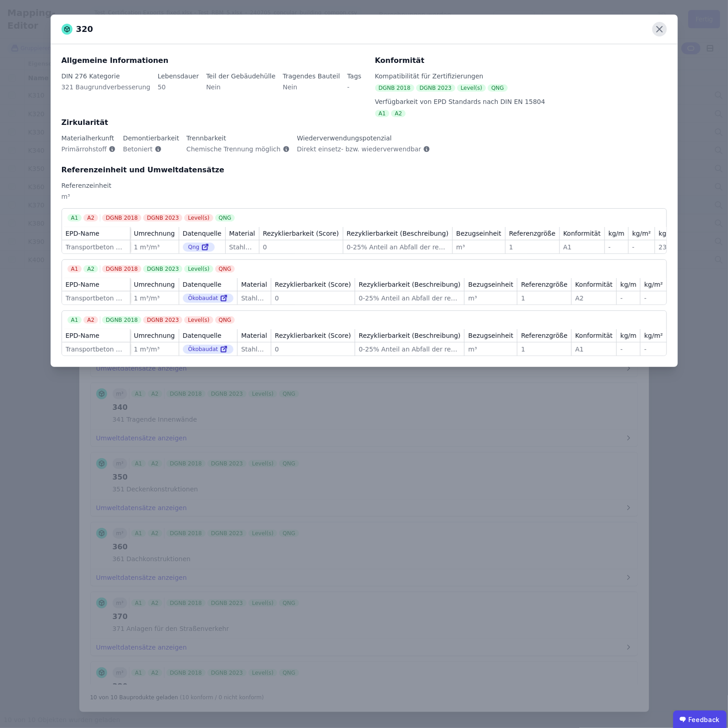 This screenshot has height=728, width=728. I want to click on div: Referenzeinheit, so click(364, 185).